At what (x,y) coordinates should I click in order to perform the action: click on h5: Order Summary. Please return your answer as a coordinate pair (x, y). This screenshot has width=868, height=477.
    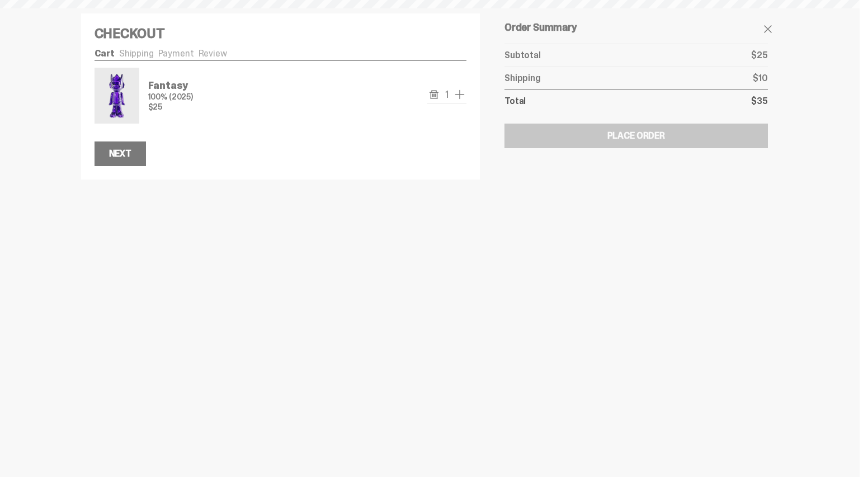
    Looking at the image, I should click on (636, 28).